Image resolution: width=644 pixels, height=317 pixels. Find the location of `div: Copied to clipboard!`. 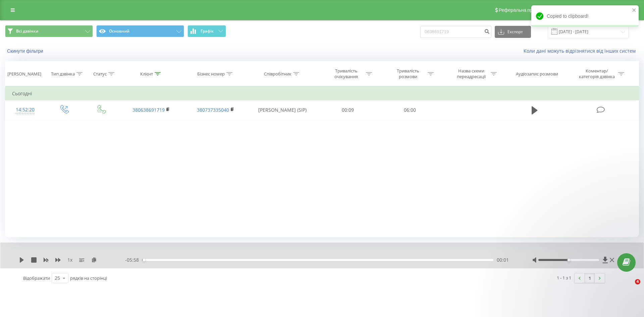

div: Copied to clipboard! is located at coordinates (585, 16).